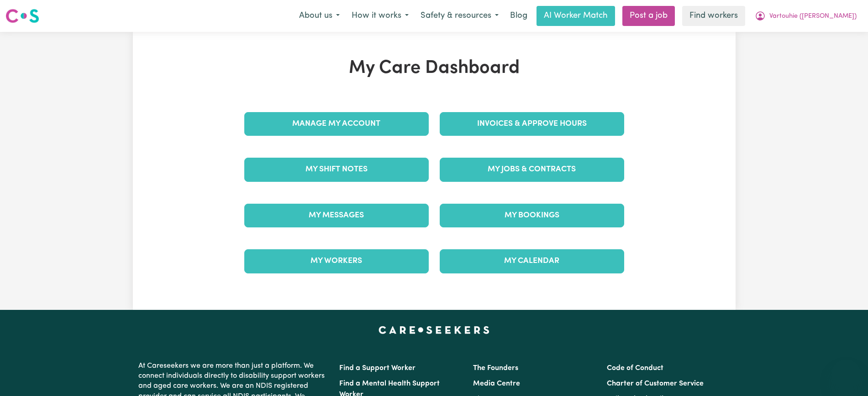 The height and width of the screenshot is (396, 868). I want to click on a: Media Centre, so click(496, 384).